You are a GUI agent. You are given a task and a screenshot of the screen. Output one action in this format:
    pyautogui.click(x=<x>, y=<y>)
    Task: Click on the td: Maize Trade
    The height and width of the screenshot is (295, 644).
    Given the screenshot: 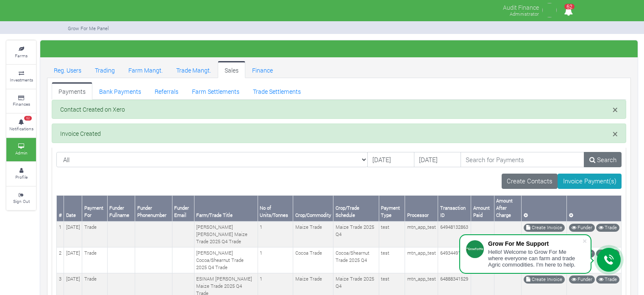 What is the action you would take?
    pyautogui.click(x=313, y=234)
    